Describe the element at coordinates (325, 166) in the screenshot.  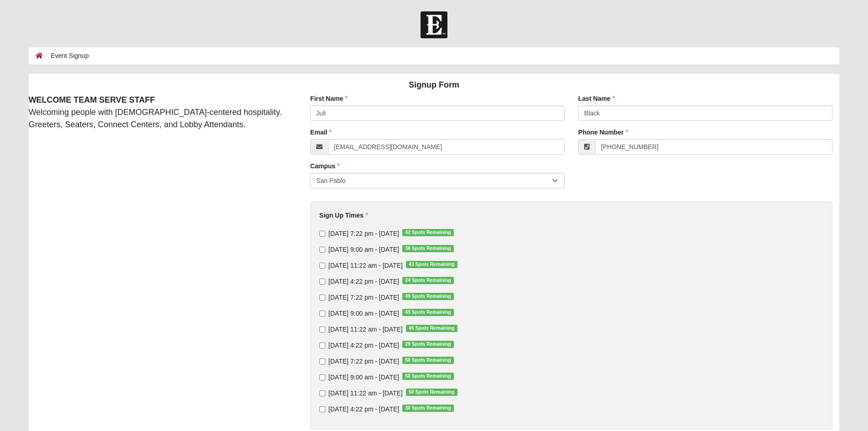
I see `label: Campus` at that location.